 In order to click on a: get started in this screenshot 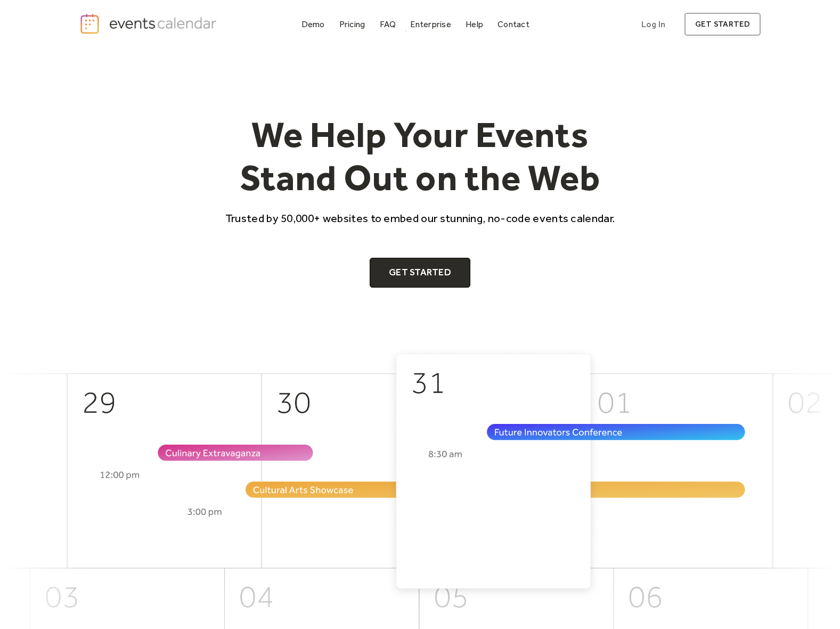, I will do `click(722, 24)`.